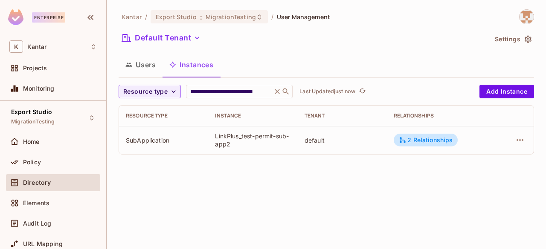  What do you see at coordinates (425, 140) in the screenshot?
I see `div: 2 Relationships` at bounding box center [425, 140].